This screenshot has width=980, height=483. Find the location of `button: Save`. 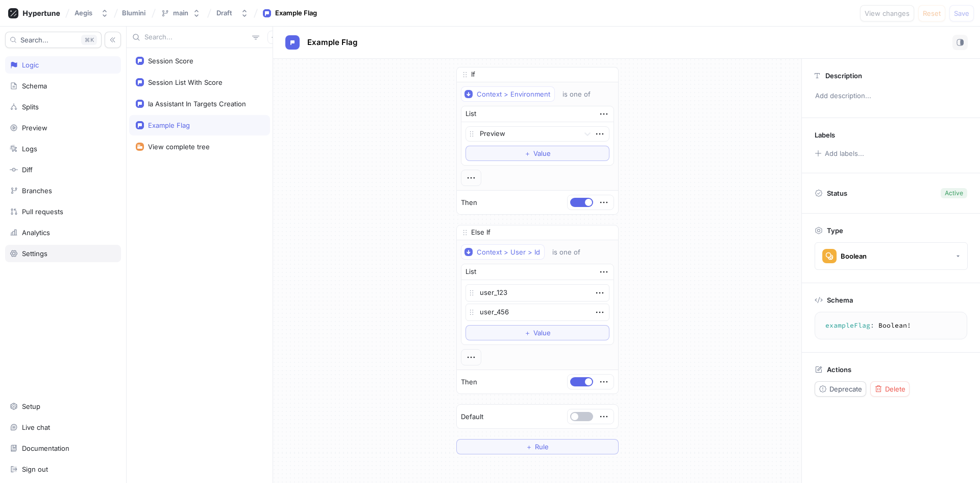

button: Save is located at coordinates (962, 13).